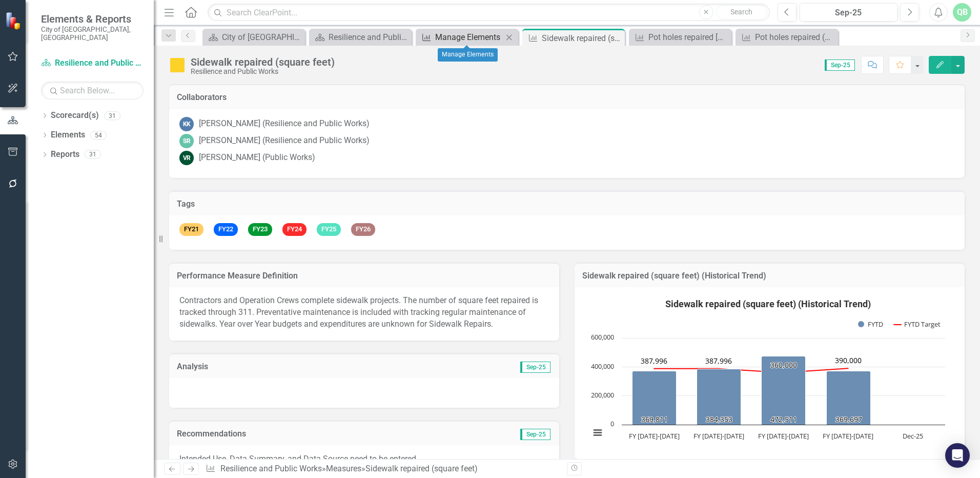 The height and width of the screenshot is (478, 980). Describe the element at coordinates (784, 419) in the screenshot. I see `text: 472,511` at that location.